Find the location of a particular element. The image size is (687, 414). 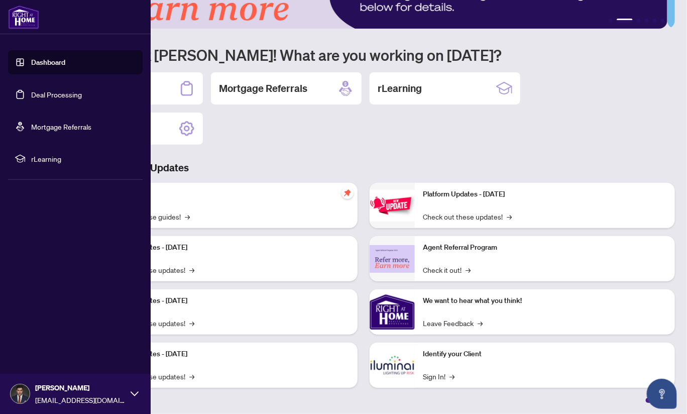

button: Open asap is located at coordinates (661, 393).